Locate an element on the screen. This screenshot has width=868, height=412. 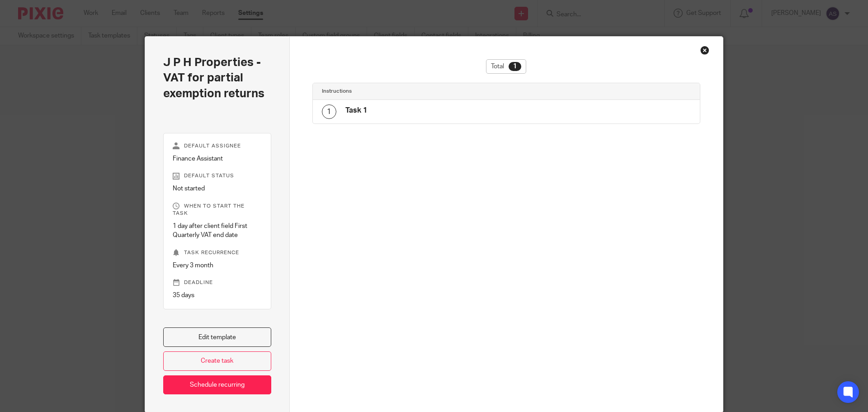
h4: Instructions is located at coordinates (414, 92).